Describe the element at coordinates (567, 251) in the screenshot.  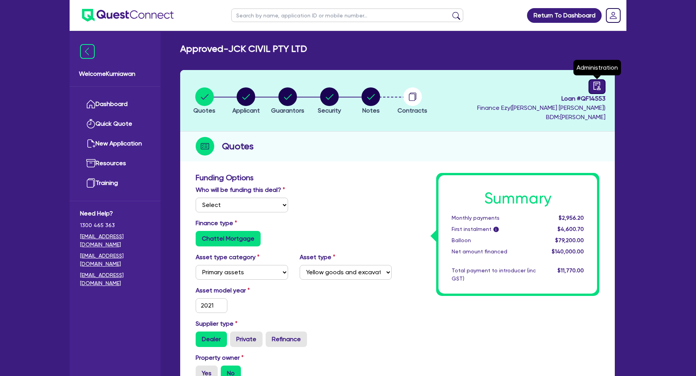
I see `span: $140,000.00` at that location.